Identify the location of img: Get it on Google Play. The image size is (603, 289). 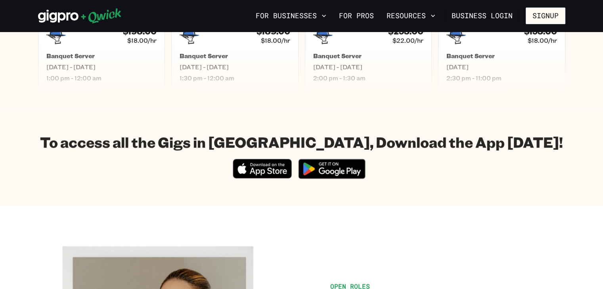
(332, 169).